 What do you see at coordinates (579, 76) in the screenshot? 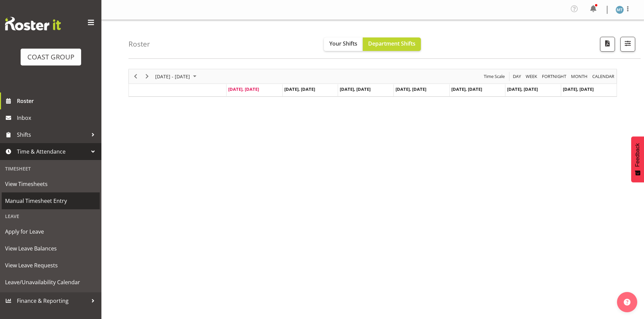
I see `button: Timeline Month` at bounding box center [579, 76].